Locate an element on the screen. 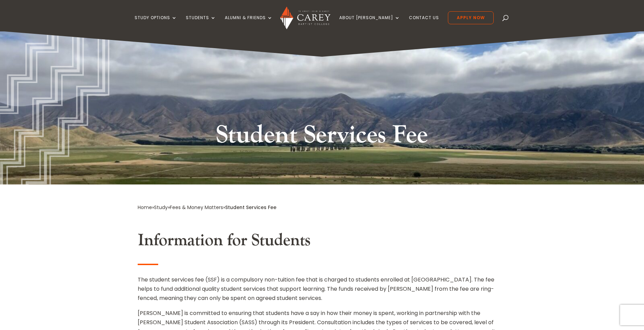  h1: Student Services Fee is located at coordinates (322, 137).